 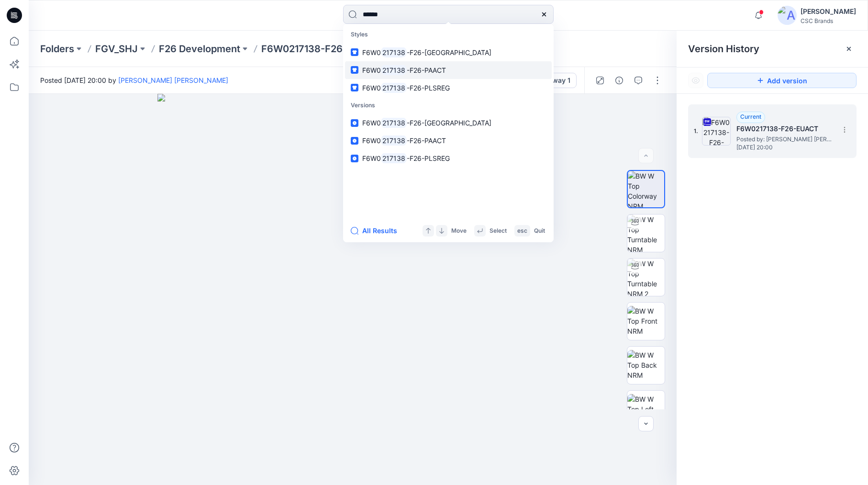 What do you see at coordinates (448, 105) in the screenshot?
I see `p: Versions` at bounding box center [448, 105].